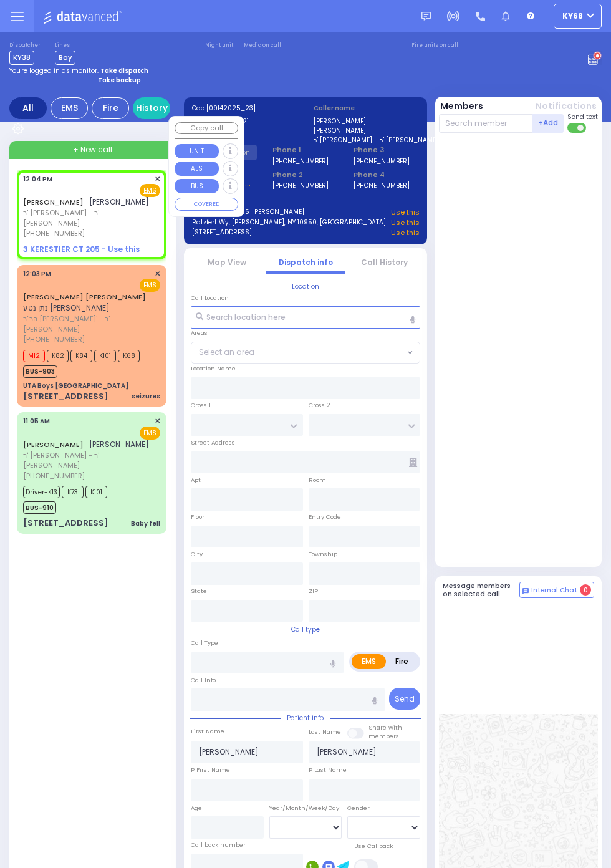 This screenshot has height=868, width=611. I want to click on label: State, so click(199, 591).